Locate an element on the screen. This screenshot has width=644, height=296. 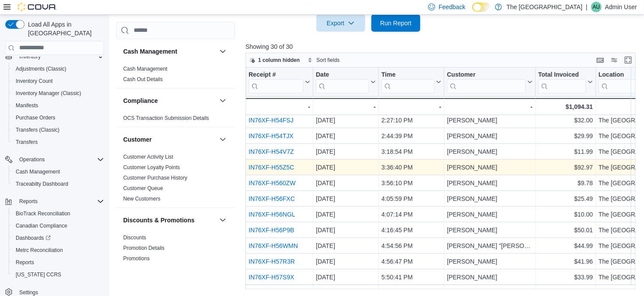
div: 4:56:47 PM is located at coordinates (411, 262).